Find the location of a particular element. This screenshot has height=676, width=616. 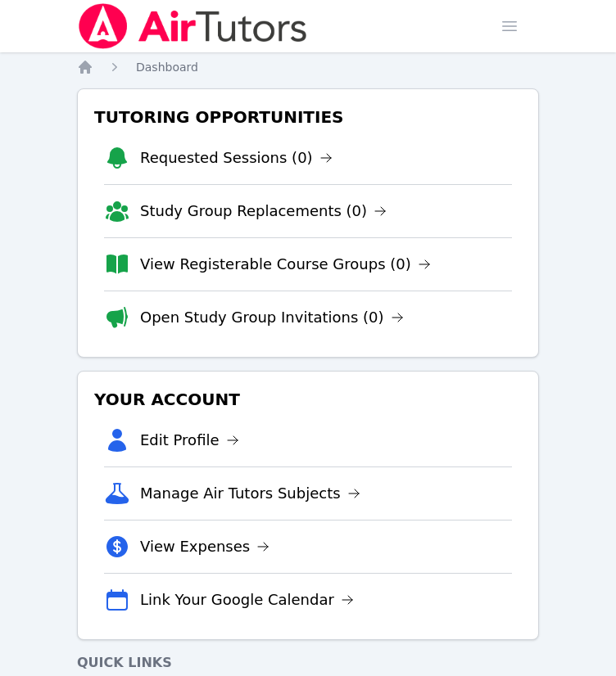

nav: Breadcrumb is located at coordinates (308, 67).